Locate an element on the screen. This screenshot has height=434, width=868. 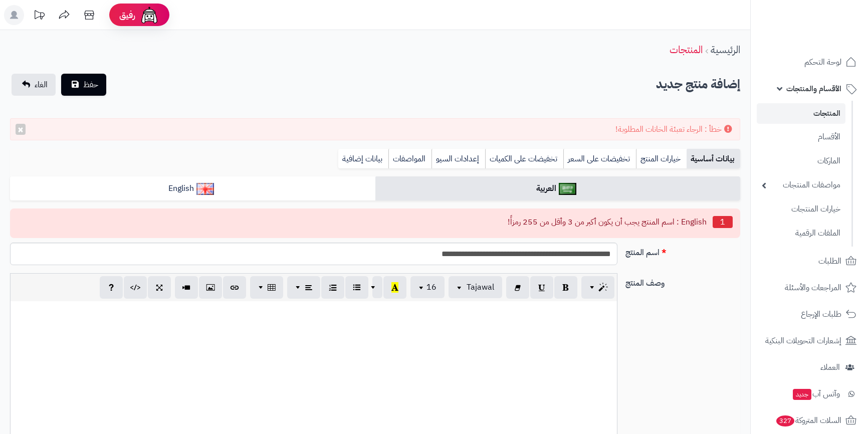
a: وآتس آبجديد is located at coordinates (809, 395).